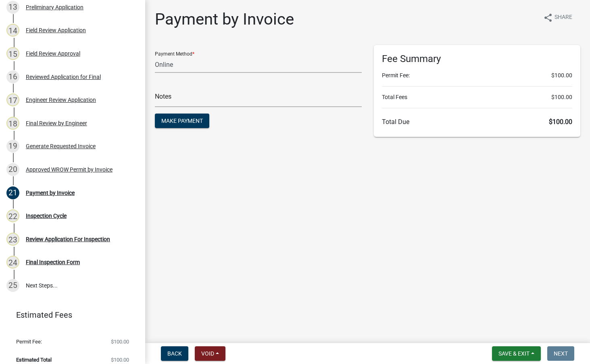 Image resolution: width=590 pixels, height=364 pixels. I want to click on div: 25, so click(13, 285).